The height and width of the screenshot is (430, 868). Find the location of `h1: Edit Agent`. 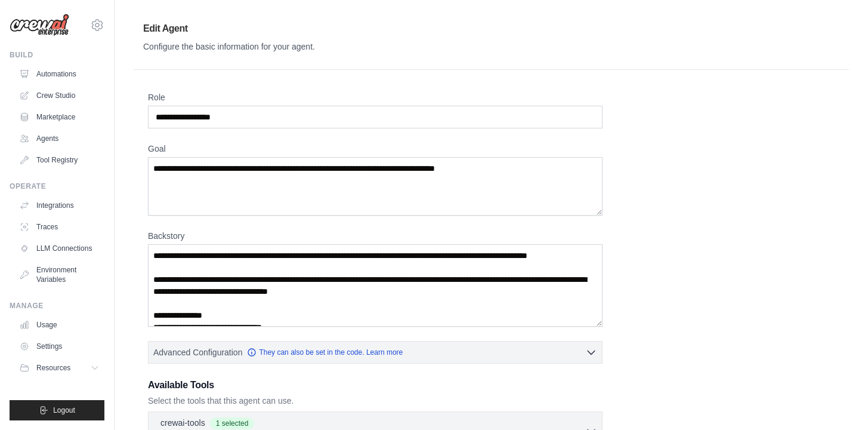

h1: Edit Agent is located at coordinates (491, 29).